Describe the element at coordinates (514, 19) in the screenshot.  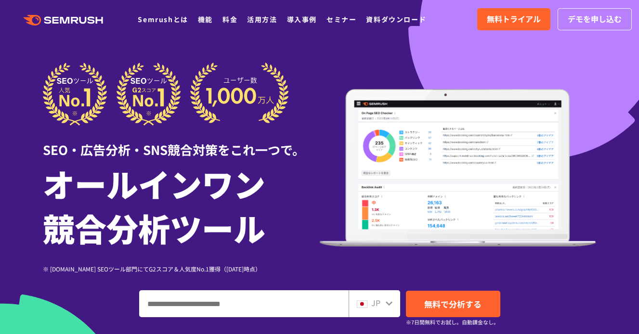
I see `span: 無料トライアル` at that location.